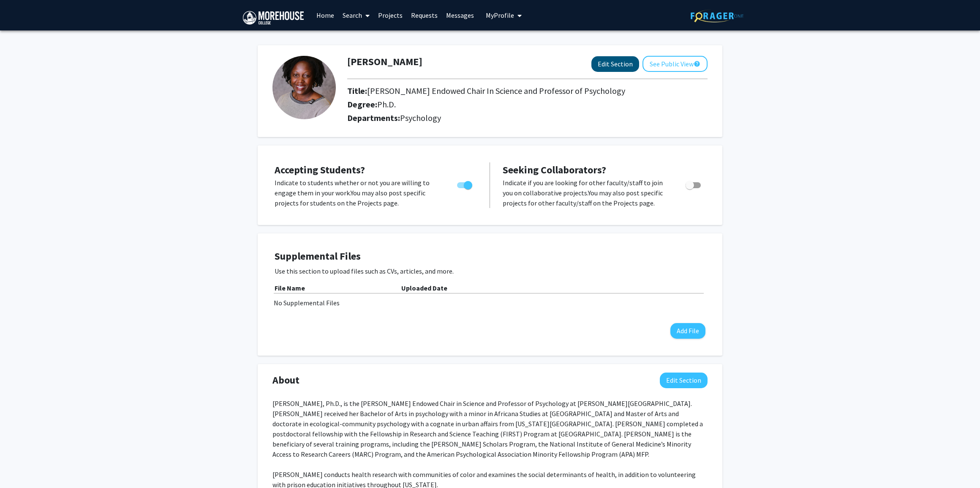 The width and height of the screenshot is (980, 488). Describe the element at coordinates (490, 303) in the screenshot. I see `div: No Supplemental Files` at that location.